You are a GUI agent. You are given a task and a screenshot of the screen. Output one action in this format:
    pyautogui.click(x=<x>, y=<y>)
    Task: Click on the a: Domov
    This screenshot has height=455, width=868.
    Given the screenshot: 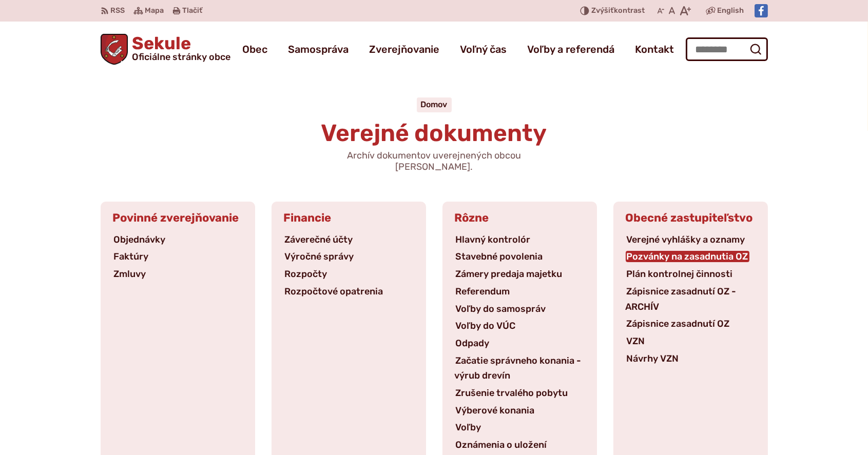 What is the action you would take?
    pyautogui.click(x=434, y=104)
    